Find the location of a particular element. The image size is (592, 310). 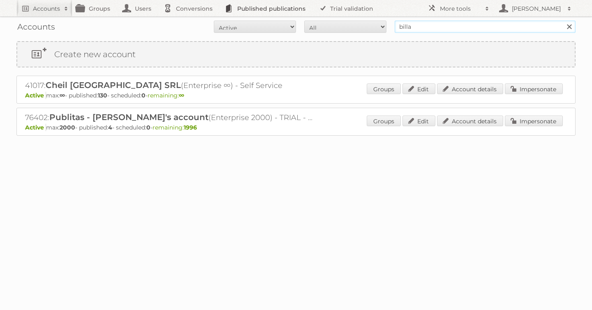

h2: Accounts is located at coordinates (46, 9).